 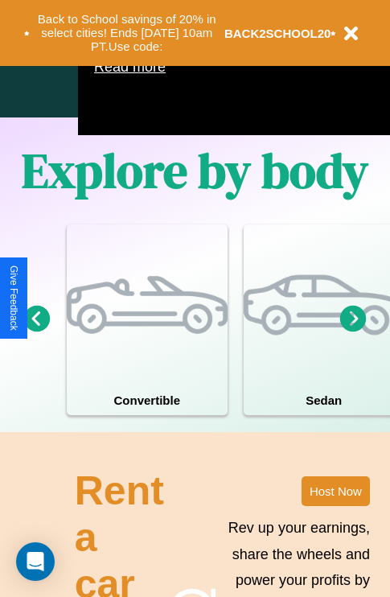 What do you see at coordinates (195, 171) in the screenshot?
I see `h1: Explore by body` at bounding box center [195, 171].